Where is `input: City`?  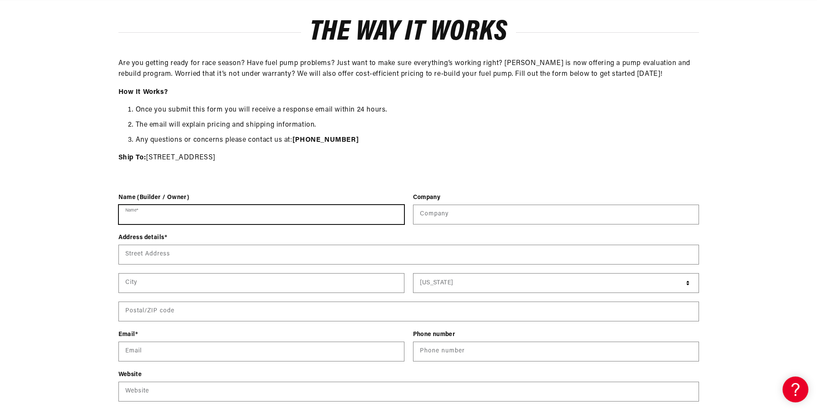
input: City is located at coordinates (262, 283).